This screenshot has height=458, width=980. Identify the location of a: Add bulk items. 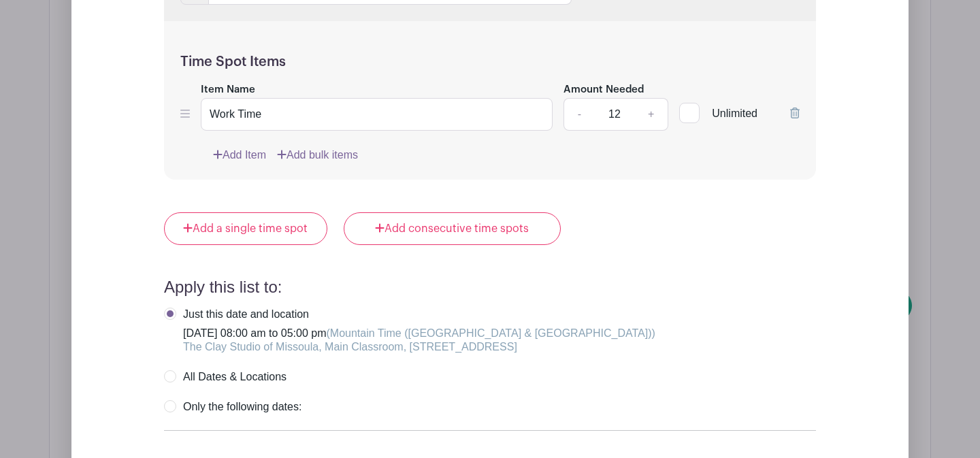
(317, 155).